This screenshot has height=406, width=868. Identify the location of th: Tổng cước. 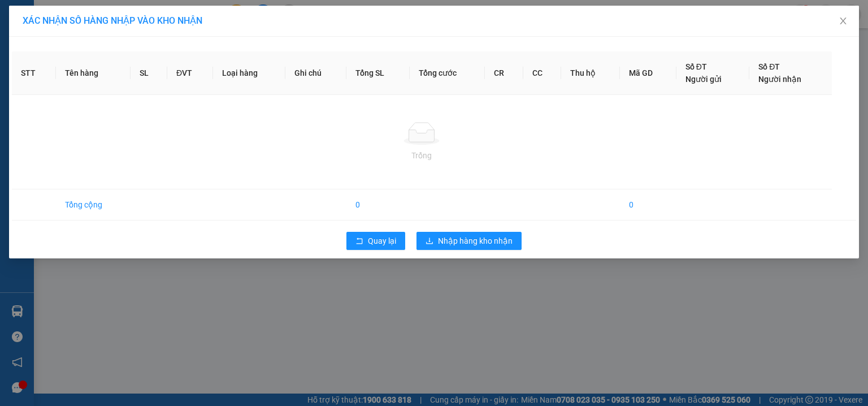
(447, 73).